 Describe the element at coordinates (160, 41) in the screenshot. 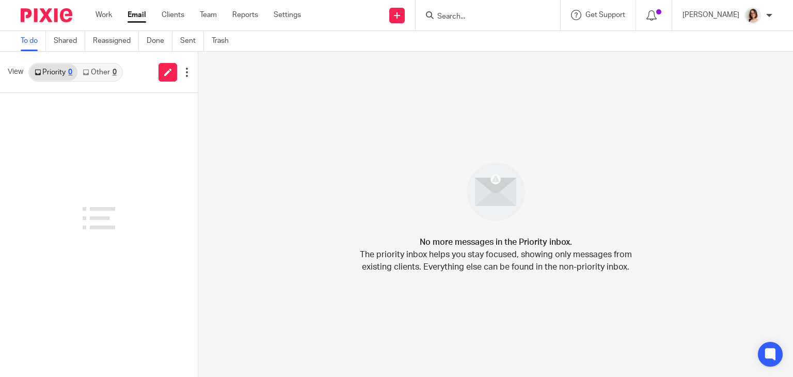

I see `a: Done` at that location.